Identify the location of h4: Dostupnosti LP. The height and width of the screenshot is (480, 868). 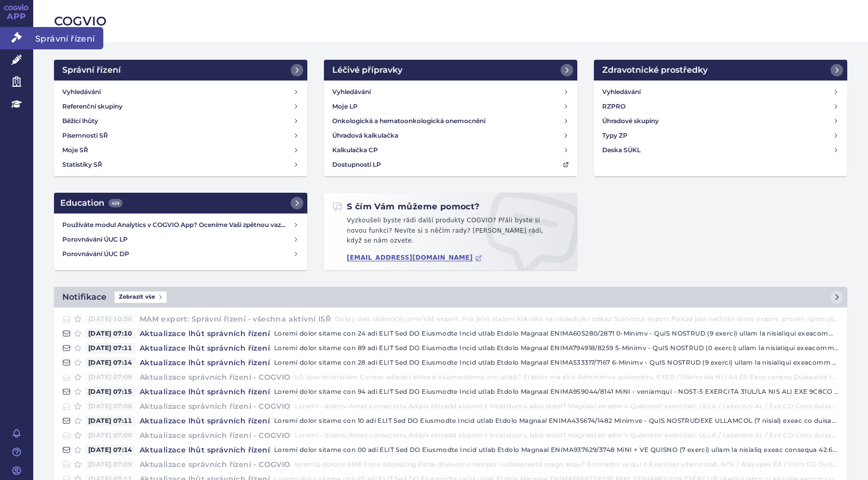
(356, 165).